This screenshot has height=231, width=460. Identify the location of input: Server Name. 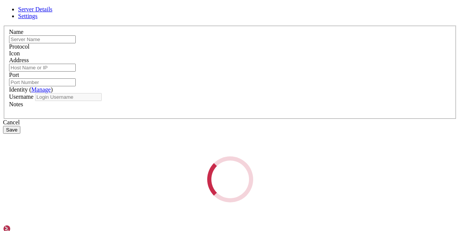
(42, 39).